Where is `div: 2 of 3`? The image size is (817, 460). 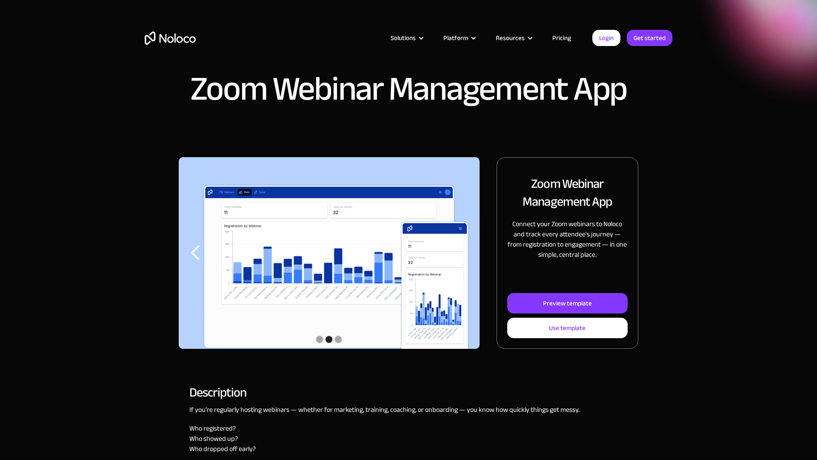
div: 2 of 3 is located at coordinates (329, 253).